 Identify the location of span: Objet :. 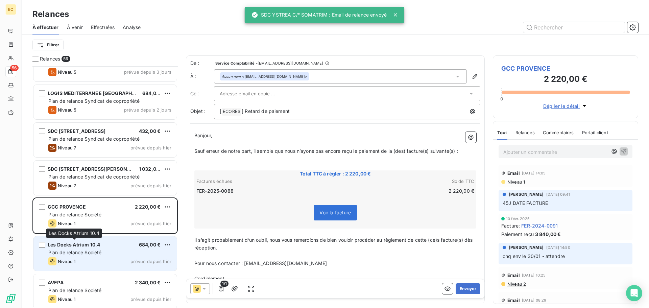
(198, 111).